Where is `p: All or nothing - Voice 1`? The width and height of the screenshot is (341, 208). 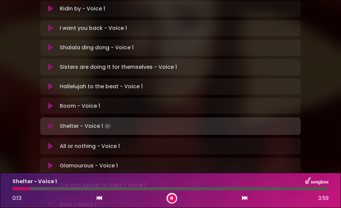
p: All or nothing - Voice 1 is located at coordinates (89, 146).